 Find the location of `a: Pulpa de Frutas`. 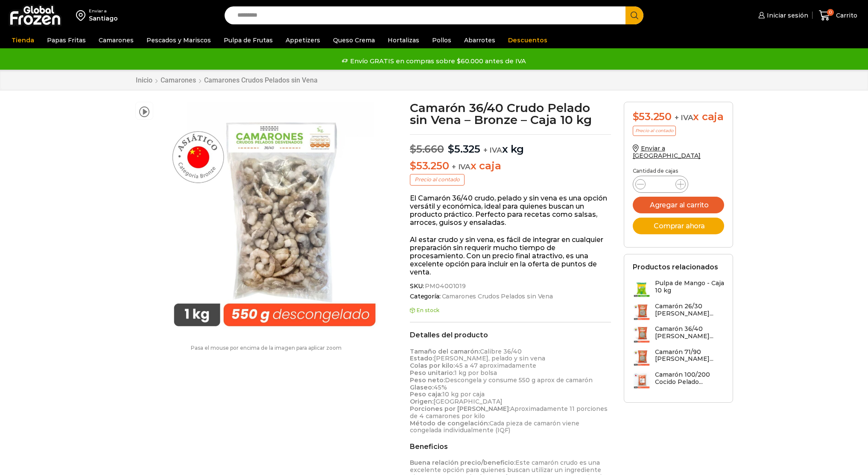

a: Pulpa de Frutas is located at coordinates (248, 40).